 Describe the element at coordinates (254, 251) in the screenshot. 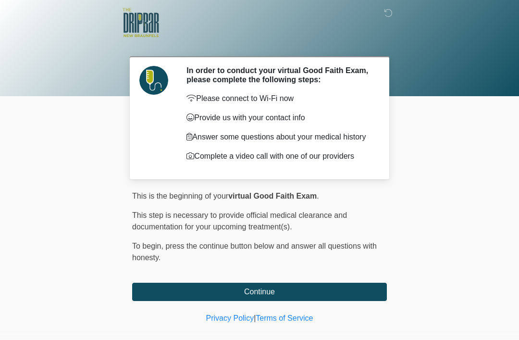

I see `span: press the continue button below and answer all questions with honesty.` at that location.